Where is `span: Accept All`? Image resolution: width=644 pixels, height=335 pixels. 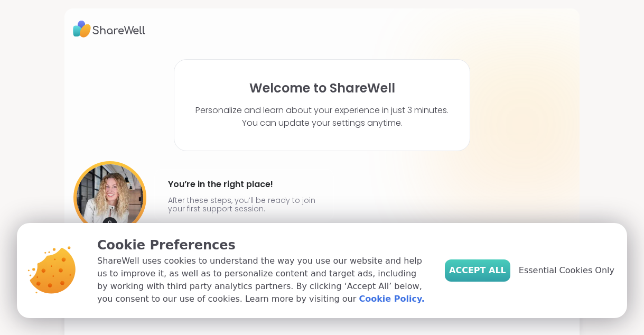 span: Accept All is located at coordinates (478, 270).